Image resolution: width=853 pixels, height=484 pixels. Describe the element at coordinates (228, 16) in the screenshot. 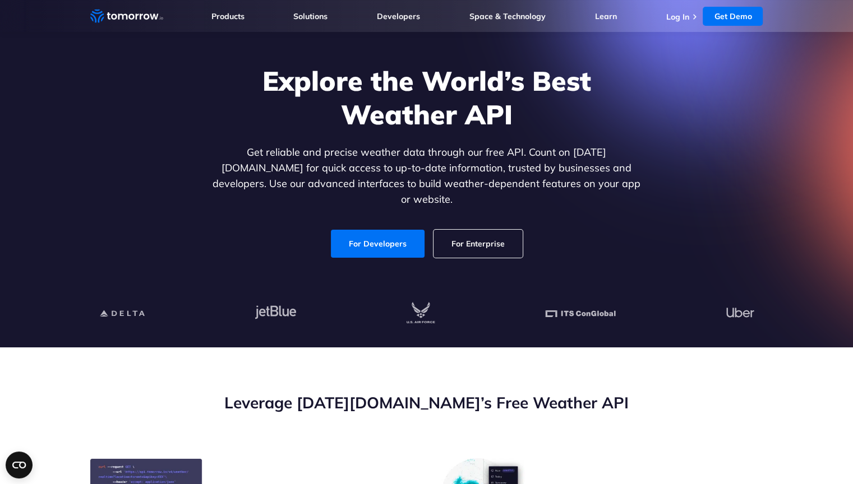

I see `a: Products` at that location.